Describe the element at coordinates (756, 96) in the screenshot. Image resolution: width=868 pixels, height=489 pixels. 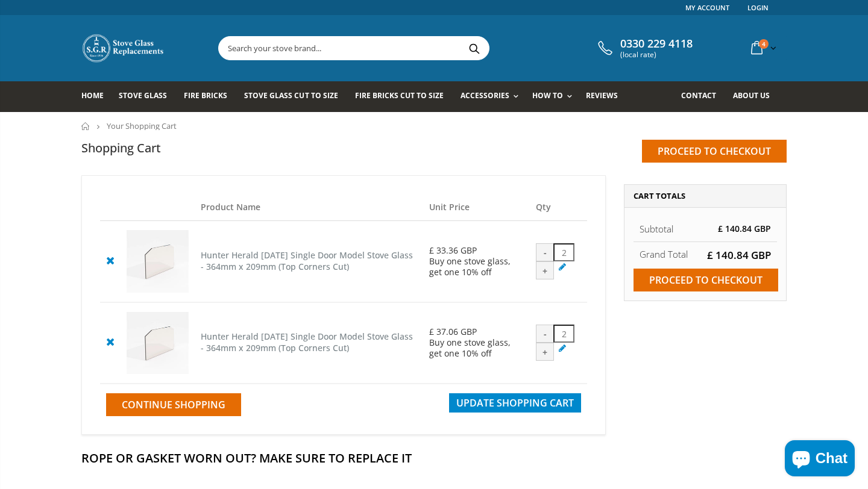
I see `a: About us` at that location.